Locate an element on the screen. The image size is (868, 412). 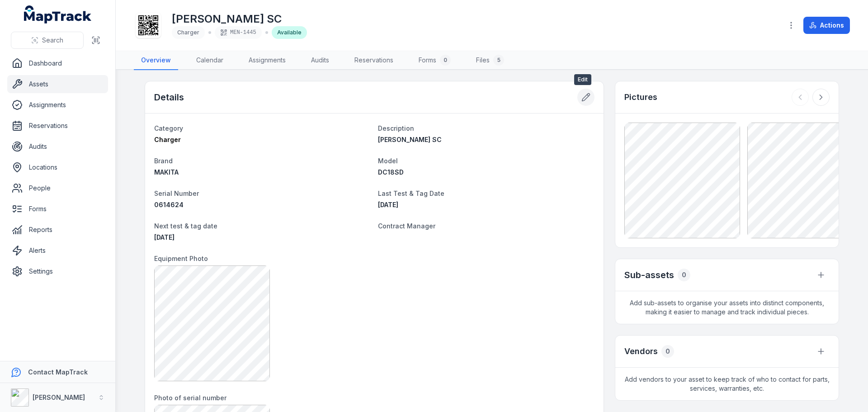
span: Equipment Photo is located at coordinates (181, 258).